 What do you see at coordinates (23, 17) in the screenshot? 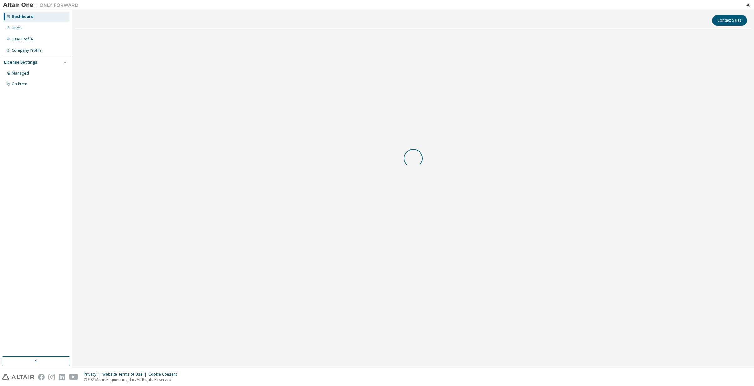
I see `div: Dashboard` at bounding box center [23, 17].